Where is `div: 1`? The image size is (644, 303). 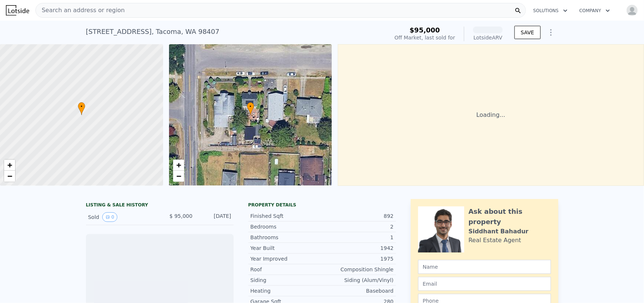
div: 1 is located at coordinates (358, 237).